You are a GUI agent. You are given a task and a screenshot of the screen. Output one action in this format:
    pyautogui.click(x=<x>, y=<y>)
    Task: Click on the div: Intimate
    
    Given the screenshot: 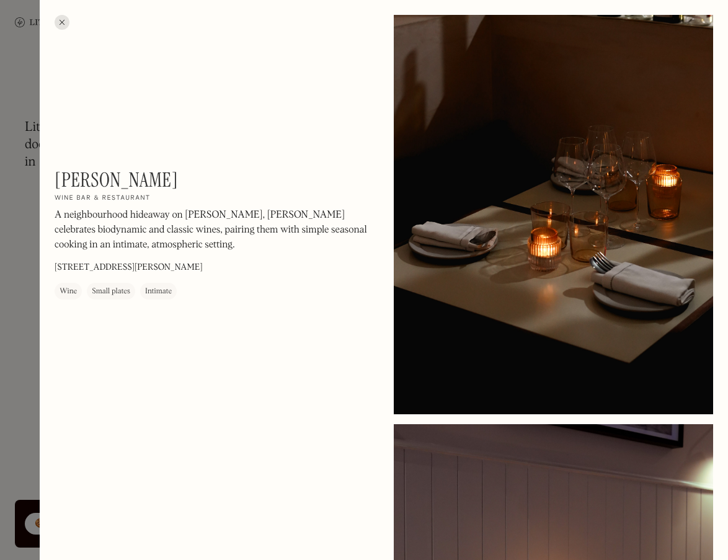 What is the action you would take?
    pyautogui.click(x=158, y=291)
    